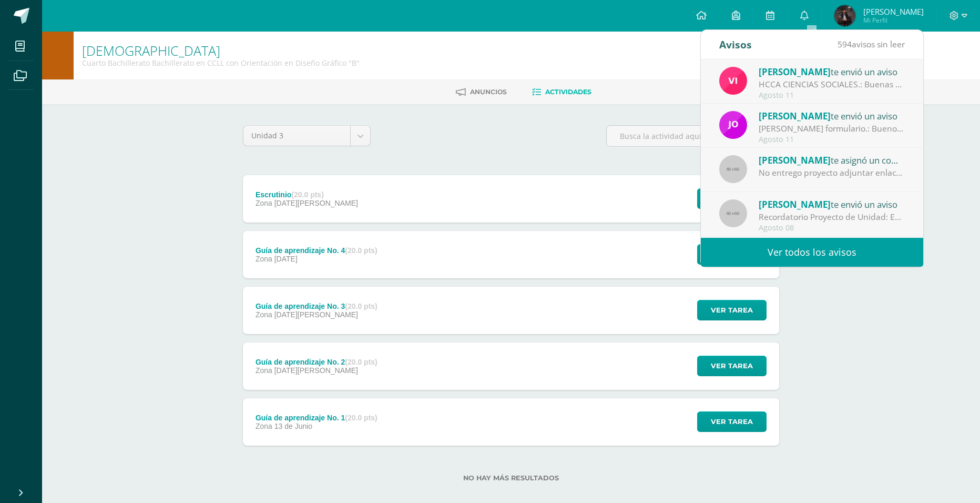 The image size is (980, 503). Describe the element at coordinates (832, 160) in the screenshot. I see `div: te asignó un comentario en 'Proyecto 2' para 'Diseño Gráfico I'` at that location.